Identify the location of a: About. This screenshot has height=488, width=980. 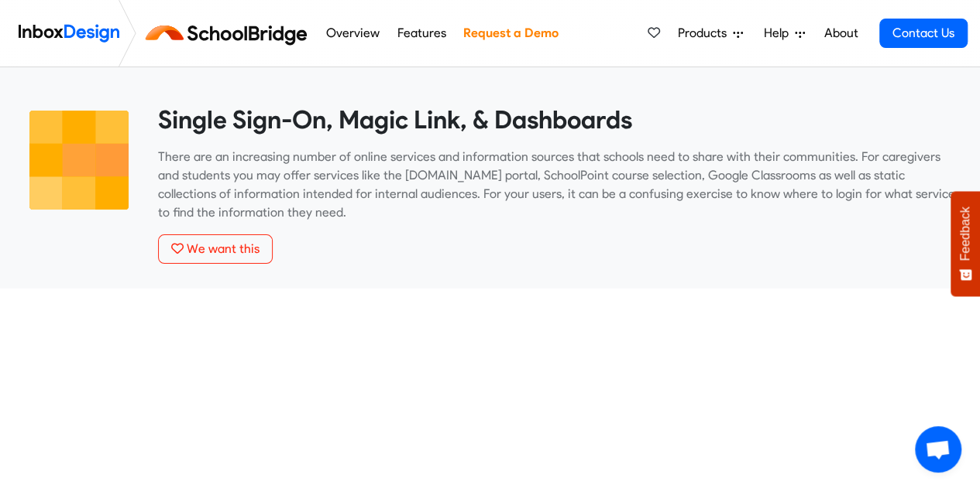
(840, 33).